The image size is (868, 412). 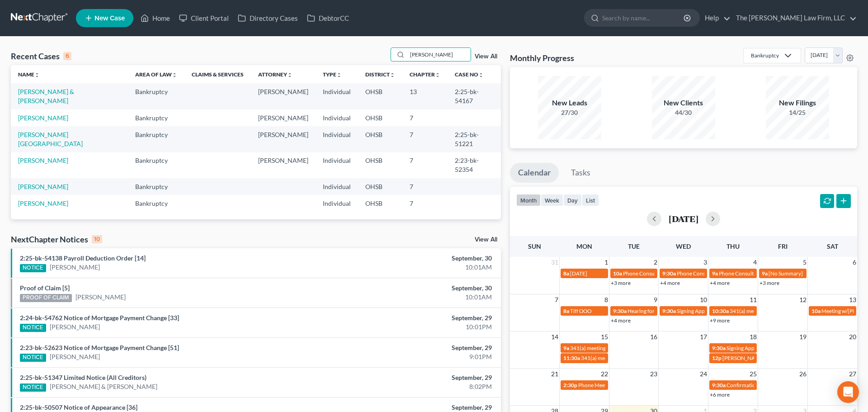 I want to click on a: +9 more, so click(x=720, y=320).